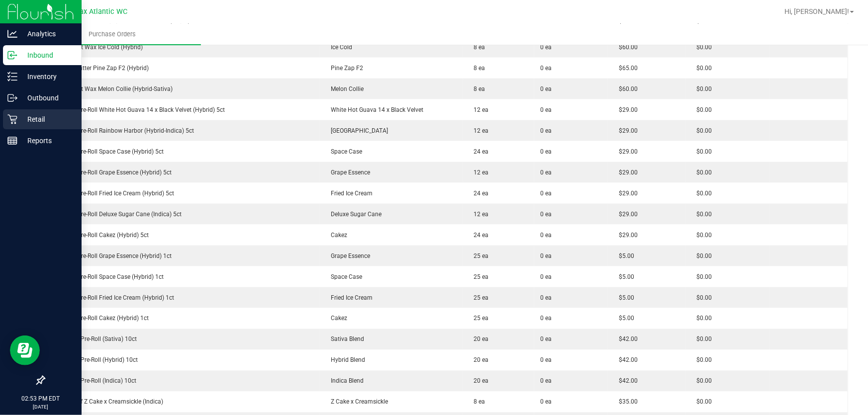  I want to click on span: Z Cake x Creamsickle, so click(357, 403).